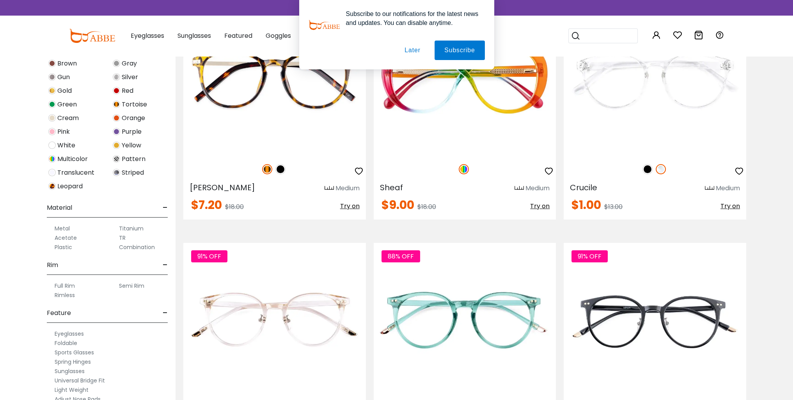  What do you see at coordinates (131, 286) in the screenshot?
I see `label: Semi Rim` at bounding box center [131, 286].